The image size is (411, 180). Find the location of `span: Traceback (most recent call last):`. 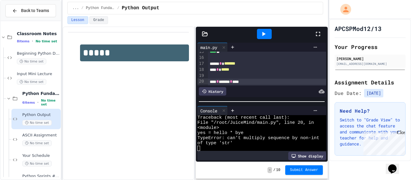

span: Traceback (most recent call last): is located at coordinates (243, 118).